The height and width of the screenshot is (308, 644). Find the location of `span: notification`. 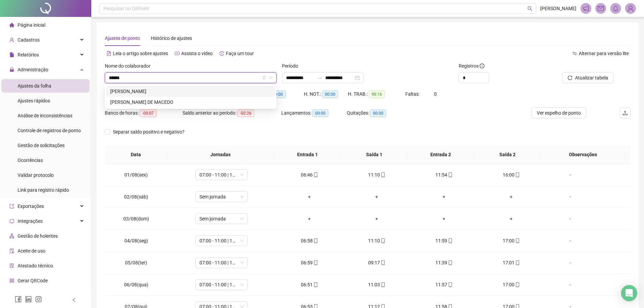

span: notification is located at coordinates (586, 8).